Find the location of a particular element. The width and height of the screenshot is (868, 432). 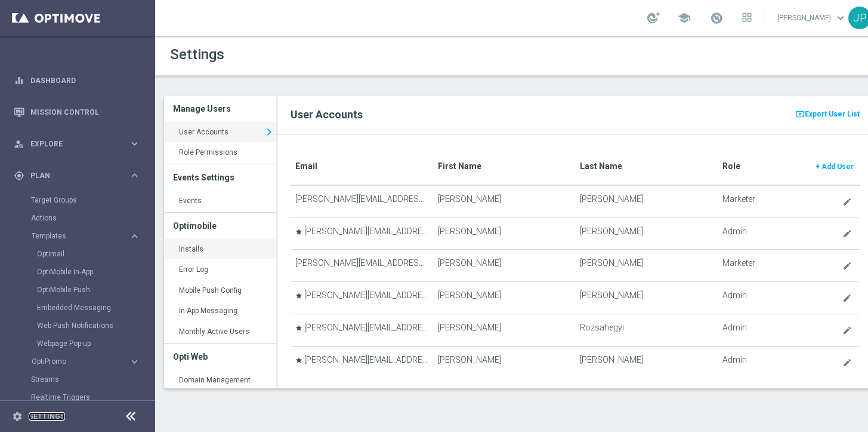

a: Dashboard is located at coordinates (85, 80).